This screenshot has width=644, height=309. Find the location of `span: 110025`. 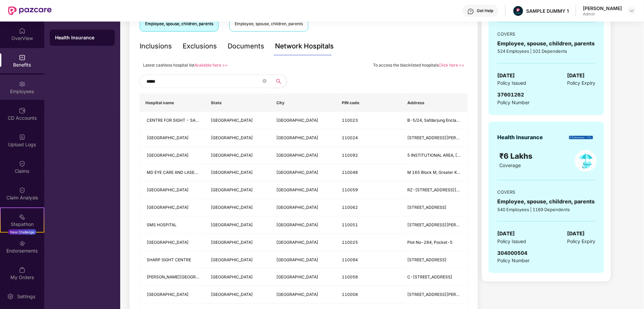

span: 110025 is located at coordinates (350, 242).